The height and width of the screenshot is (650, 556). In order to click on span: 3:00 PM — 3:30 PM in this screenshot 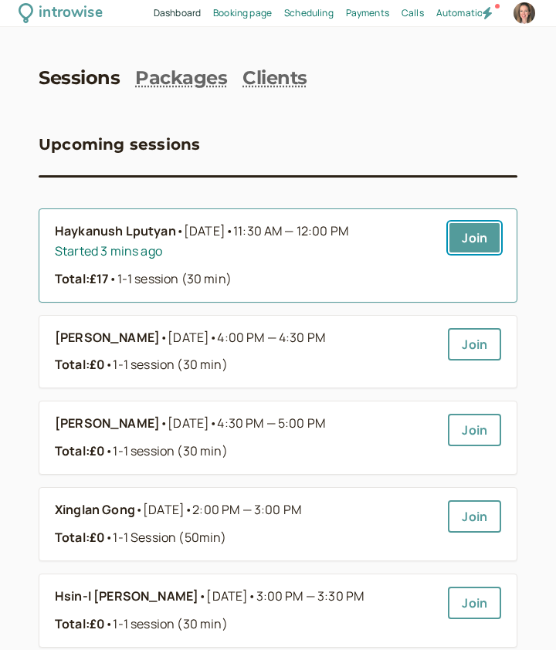, I will do `click(310, 596)`.